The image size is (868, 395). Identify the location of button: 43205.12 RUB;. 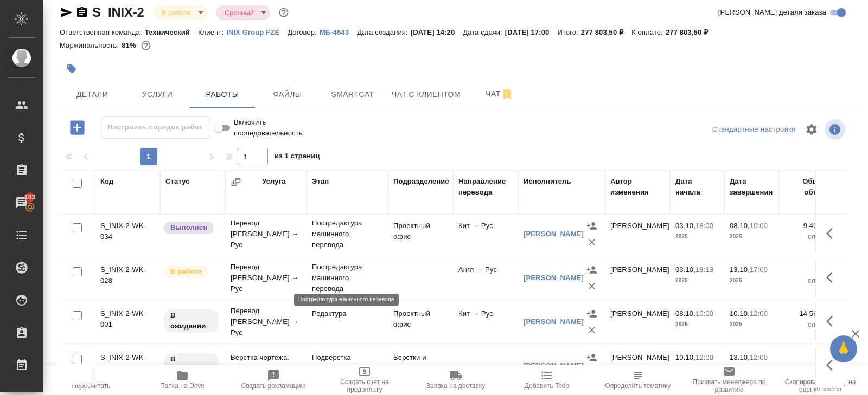
(146, 45).